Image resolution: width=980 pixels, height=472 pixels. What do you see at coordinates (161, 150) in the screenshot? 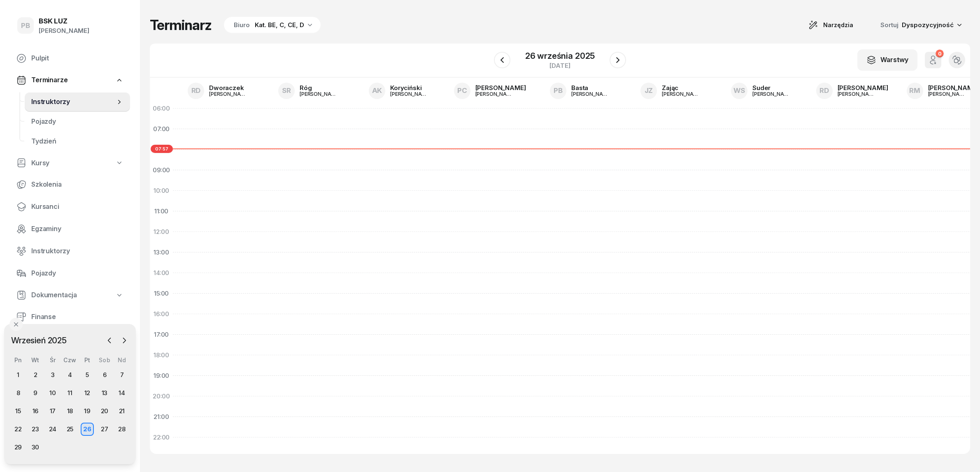
I see `div: 08:00` at bounding box center [161, 150].